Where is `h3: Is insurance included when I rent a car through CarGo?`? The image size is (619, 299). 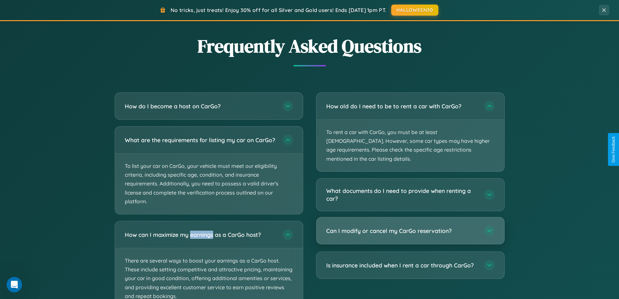
h3: Is insurance included when I rent a car through CarGo? is located at coordinates (402, 265).